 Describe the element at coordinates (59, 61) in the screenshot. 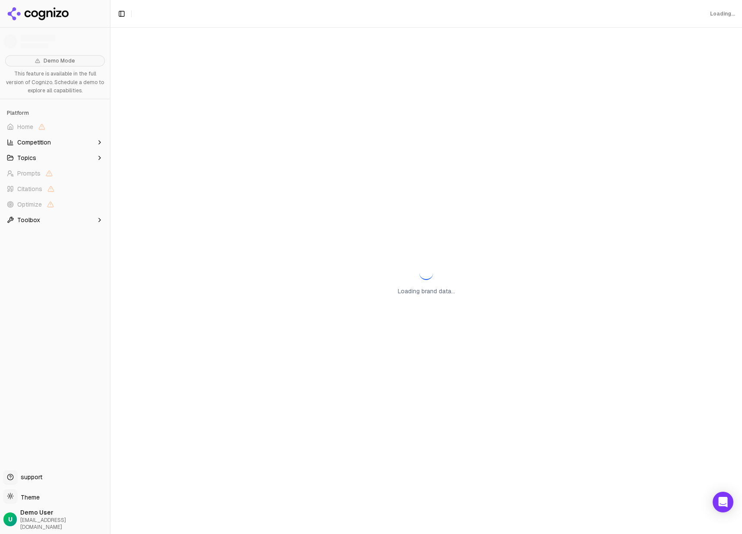

I see `span: Demo Mode` at that location.